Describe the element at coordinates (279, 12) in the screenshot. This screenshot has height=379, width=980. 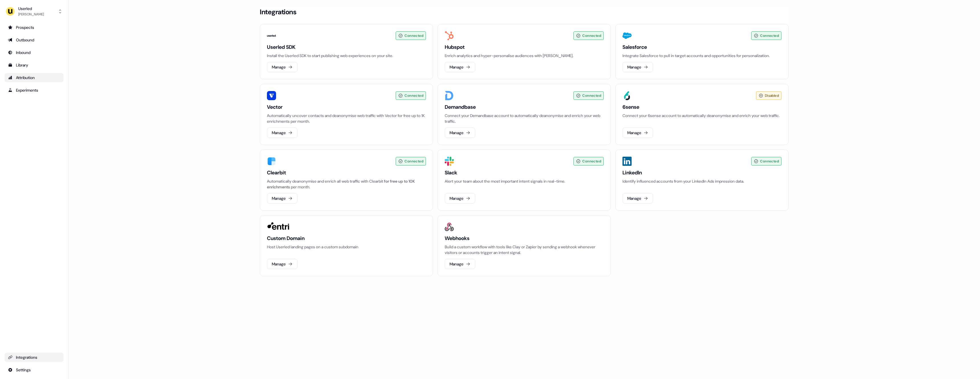
I see `h3: Integrations` at that location.